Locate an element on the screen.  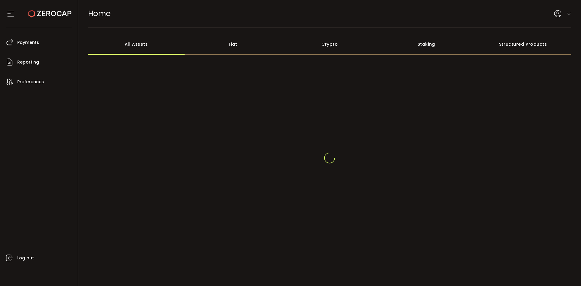
span: Log out is located at coordinates (25, 258).